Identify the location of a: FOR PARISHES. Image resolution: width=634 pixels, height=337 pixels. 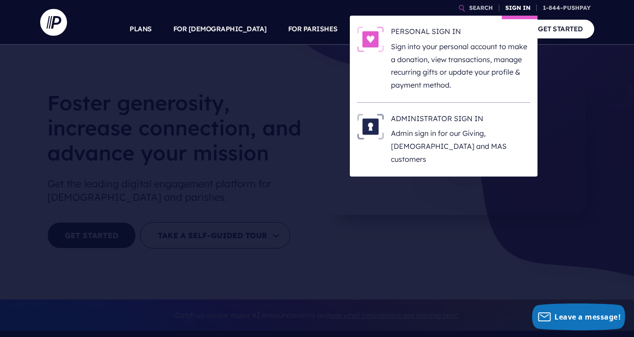
(313, 29).